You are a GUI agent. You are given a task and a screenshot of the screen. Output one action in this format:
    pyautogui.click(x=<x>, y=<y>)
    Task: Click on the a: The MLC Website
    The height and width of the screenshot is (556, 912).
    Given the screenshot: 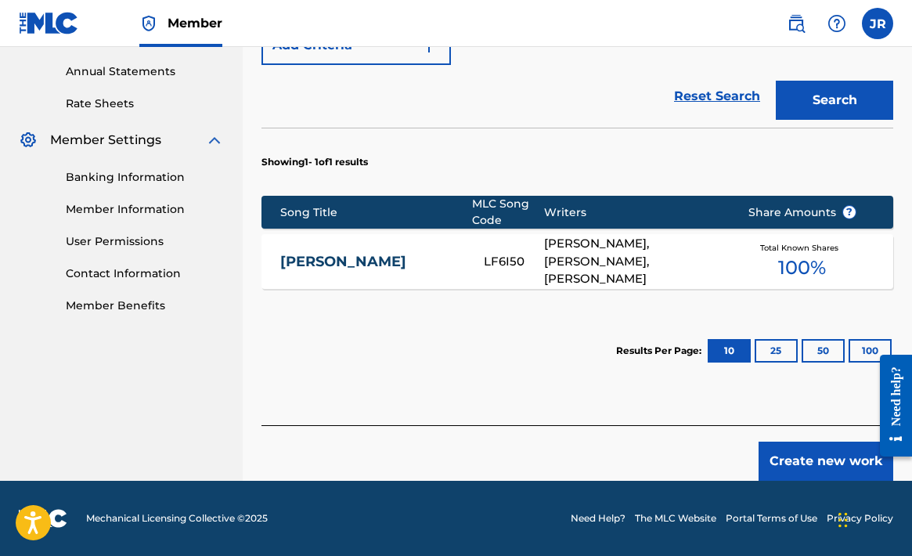 What is the action you would take?
    pyautogui.click(x=675, y=518)
    